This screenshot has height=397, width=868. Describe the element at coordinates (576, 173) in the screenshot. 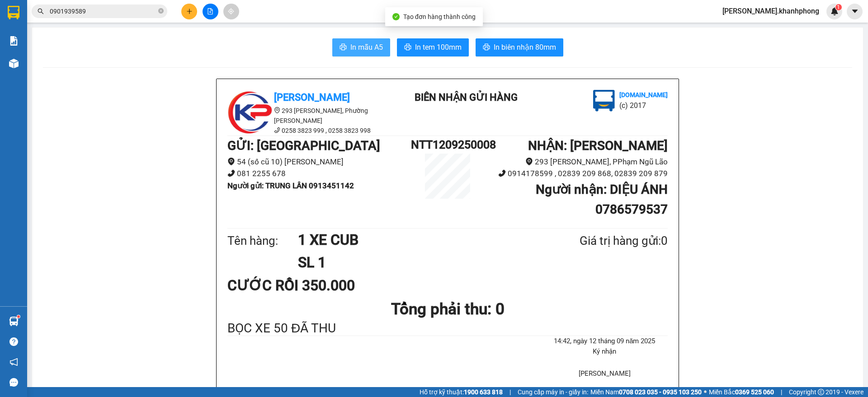

I see `li: 0914178599 , 02839 209 868, 02839 209 879` at that location.